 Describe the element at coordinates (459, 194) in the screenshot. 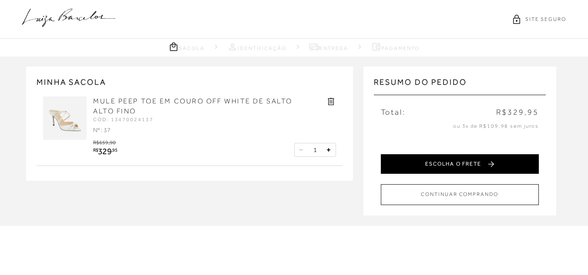

I see `button: CONTINUAR COMPRANDO` at that location.